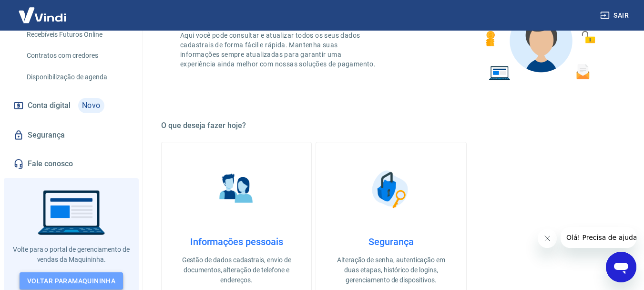 The width and height of the screenshot is (644, 290). What do you see at coordinates (49, 106) in the screenshot?
I see `span: Conta digital` at bounding box center [49, 106].